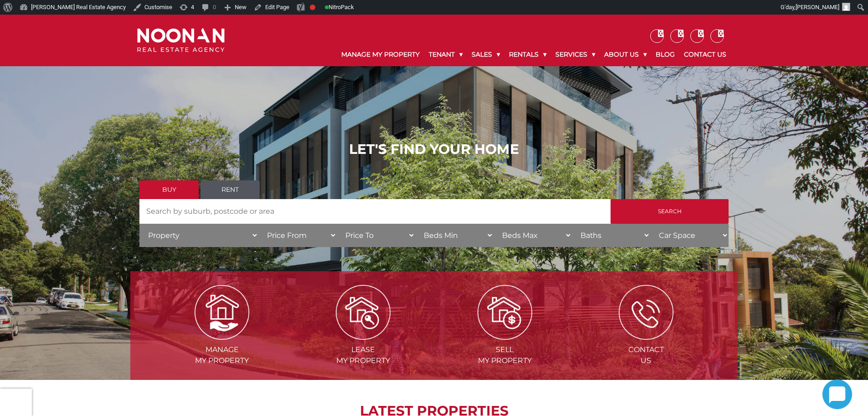 Image resolution: width=868 pixels, height=416 pixels. I want to click on a: About Us, so click(625, 54).